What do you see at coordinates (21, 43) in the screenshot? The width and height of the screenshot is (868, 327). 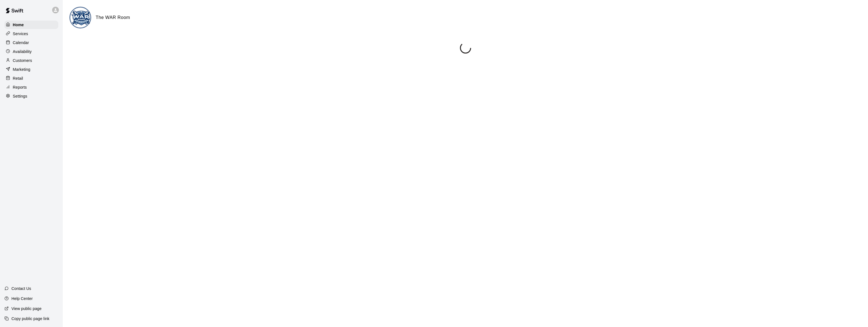 I see `p: Calendar` at bounding box center [21, 43].